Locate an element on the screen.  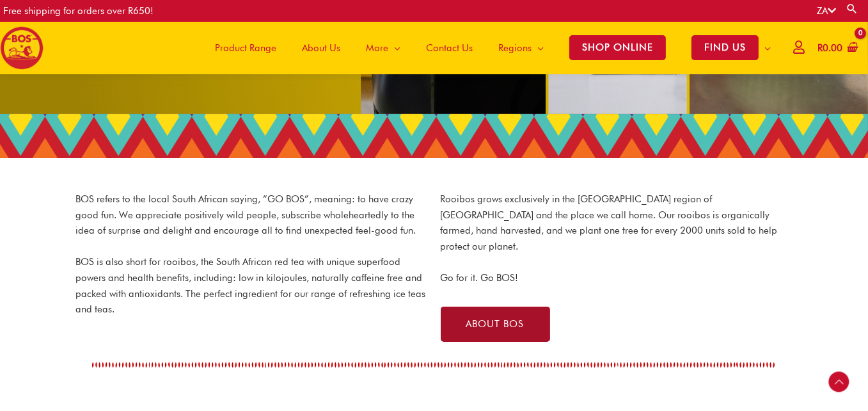
a: Regions is located at coordinates (520, 47).